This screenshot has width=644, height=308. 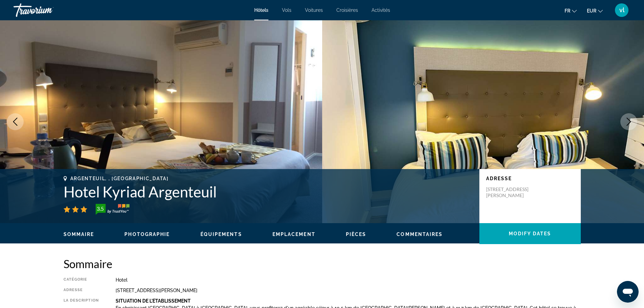 I want to click on a: Activités, so click(x=381, y=10).